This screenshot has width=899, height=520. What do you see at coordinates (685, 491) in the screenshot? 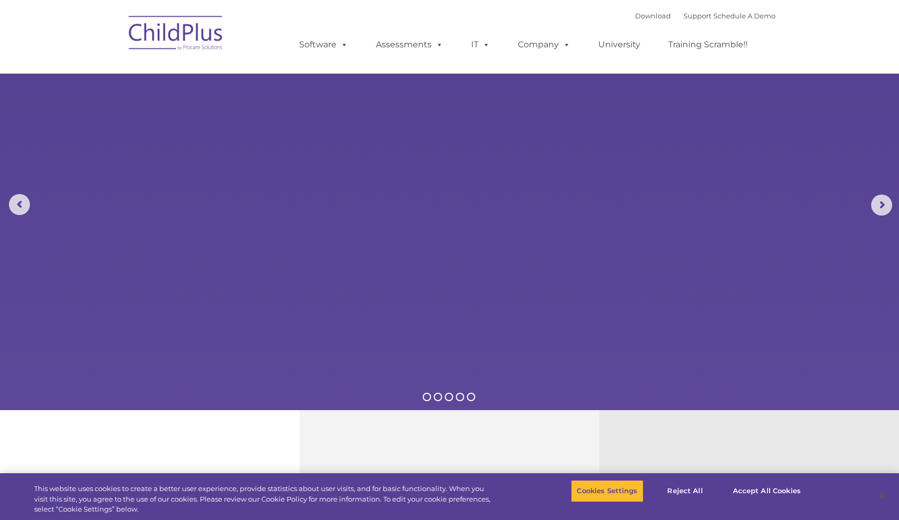
I see `button: Reject All` at bounding box center [685, 491].